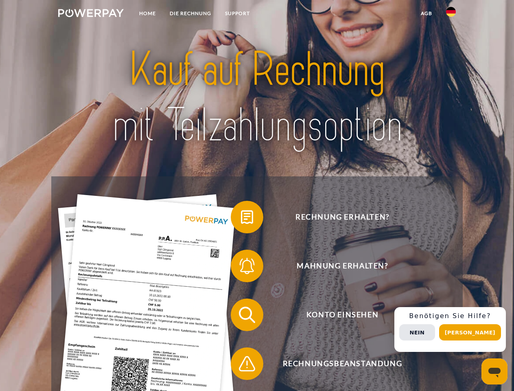 This screenshot has width=514, height=391. Describe the element at coordinates (342, 266) in the screenshot. I see `span: Mahnung erhalten?` at that location.